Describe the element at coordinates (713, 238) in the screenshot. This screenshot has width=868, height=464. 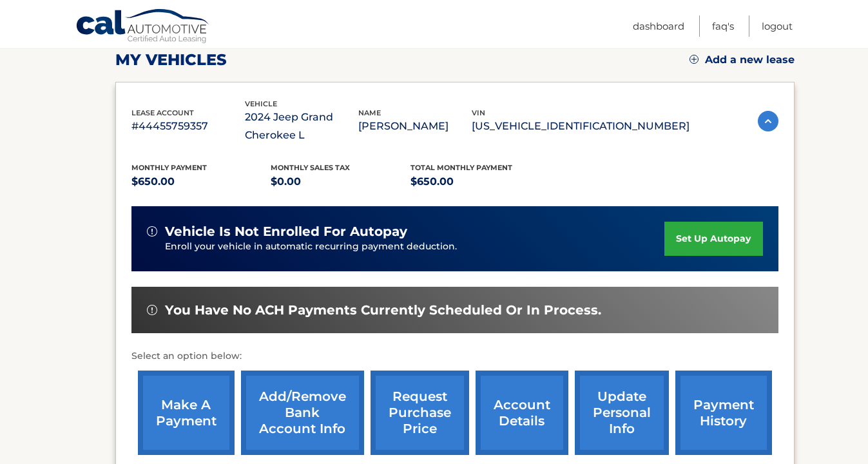
I see `a: set up autopay` at that location.